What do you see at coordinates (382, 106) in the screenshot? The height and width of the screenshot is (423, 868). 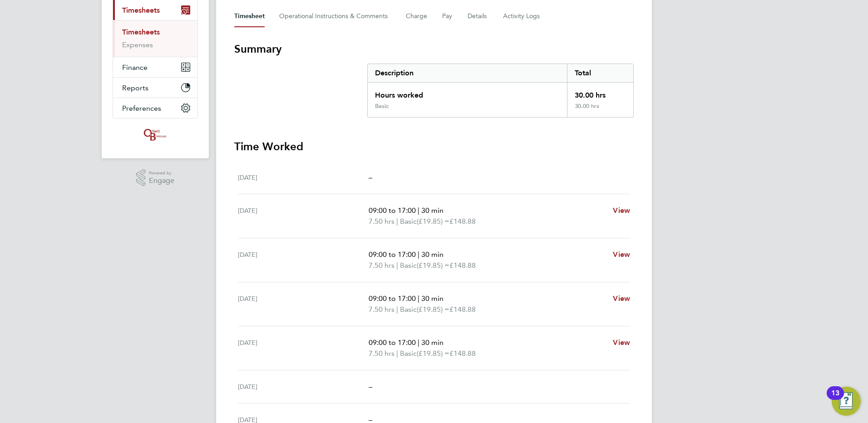 I see `div: Basic` at bounding box center [382, 106].